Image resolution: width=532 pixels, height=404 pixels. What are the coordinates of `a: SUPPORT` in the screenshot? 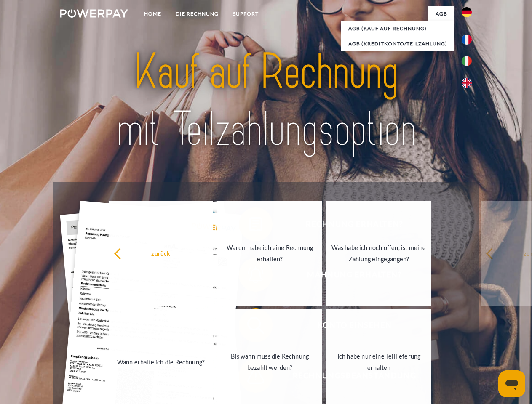 It's located at (246, 14).